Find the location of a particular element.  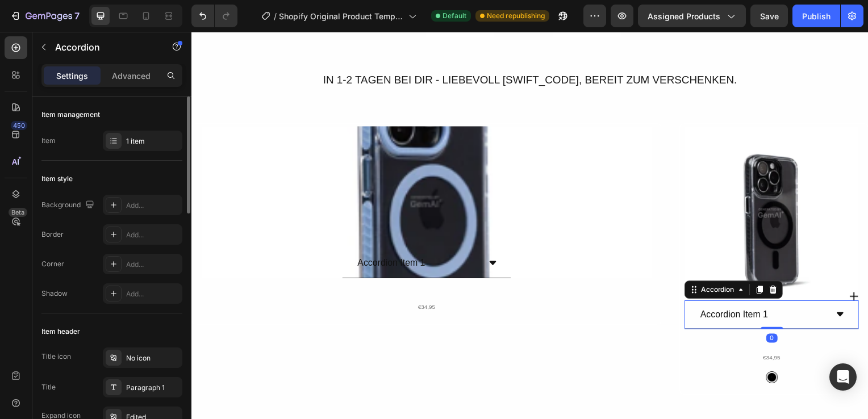

div: 450 is located at coordinates (19, 126).